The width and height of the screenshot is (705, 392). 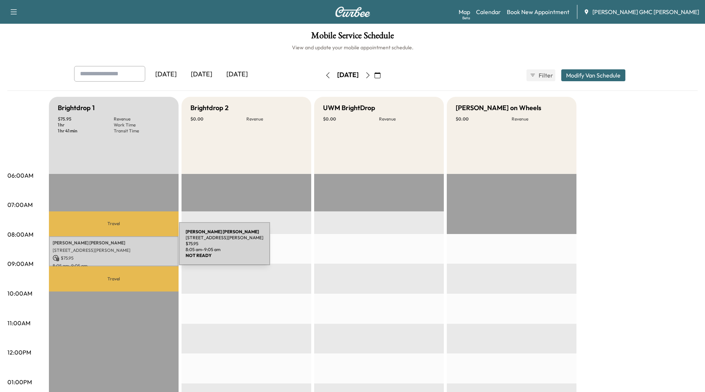 I want to click on p: 1 hr 41 min, so click(x=86, y=131).